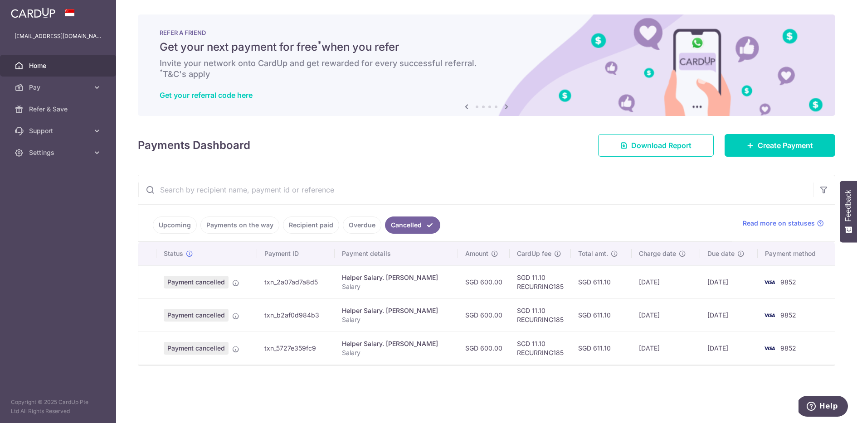  Describe the element at coordinates (475, 190) in the screenshot. I see `input: Search by recipient name, payment id or reference` at that location.